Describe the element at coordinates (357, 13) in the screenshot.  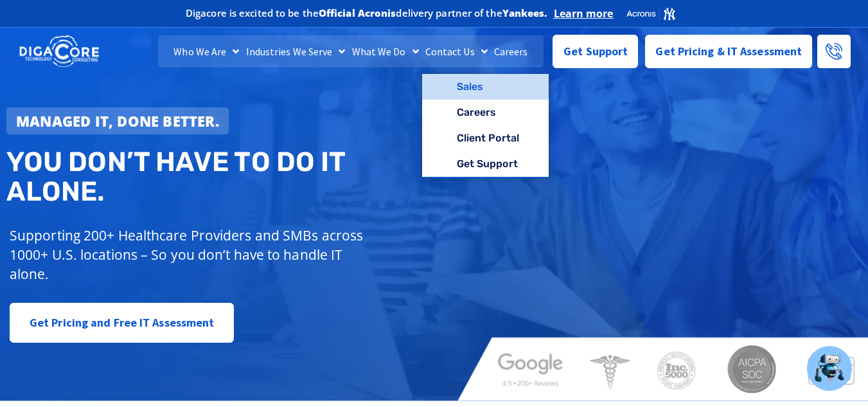
I see `b: Official Acronis` at that location.